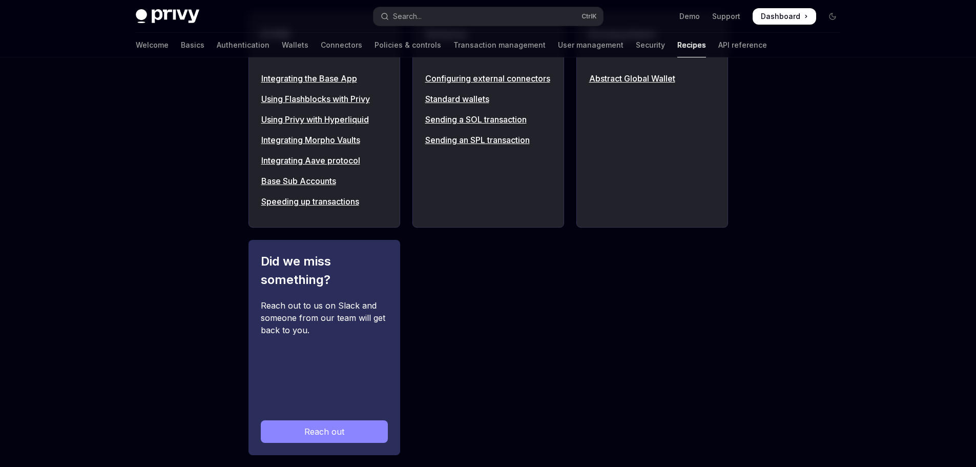 The image size is (976, 467). Describe the element at coordinates (324, 352) in the screenshot. I see `div: Reach out to us on Slack and someone from our team will get back to you.` at that location.